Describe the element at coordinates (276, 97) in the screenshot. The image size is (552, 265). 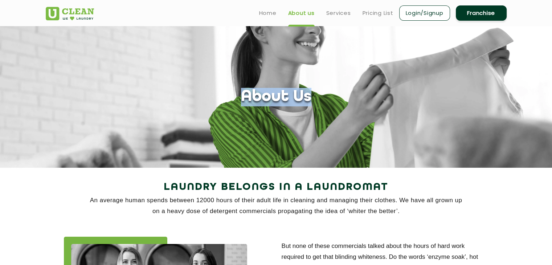
I see `h1: About Us` at that location.